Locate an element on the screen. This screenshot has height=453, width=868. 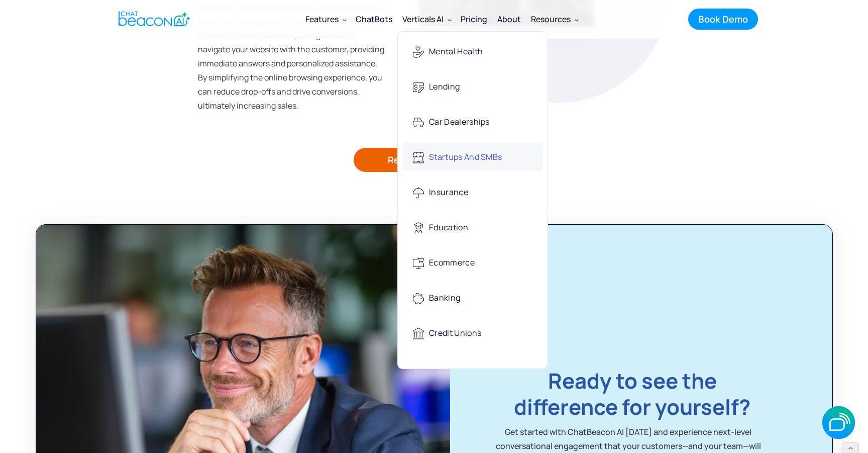
div: Insurance is located at coordinates (449, 193).